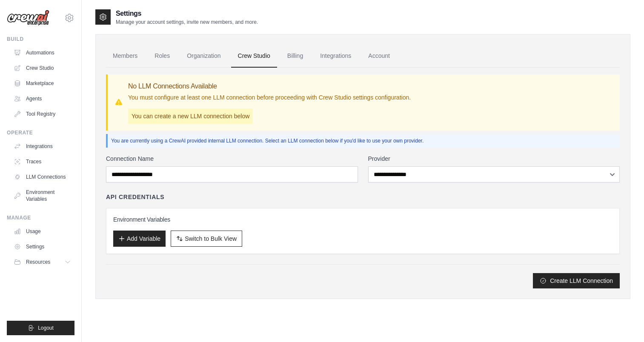 The width and height of the screenshot is (644, 342). What do you see at coordinates (187, 22) in the screenshot?
I see `p: Manage your account settings, invite new members, and more.` at bounding box center [187, 22].